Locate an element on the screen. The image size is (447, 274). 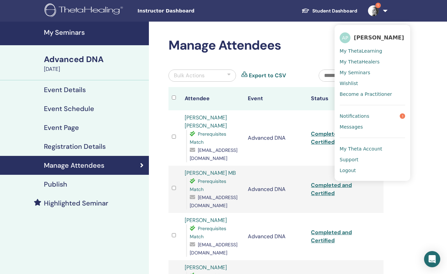
th: Attendee is located at coordinates (213, 99).